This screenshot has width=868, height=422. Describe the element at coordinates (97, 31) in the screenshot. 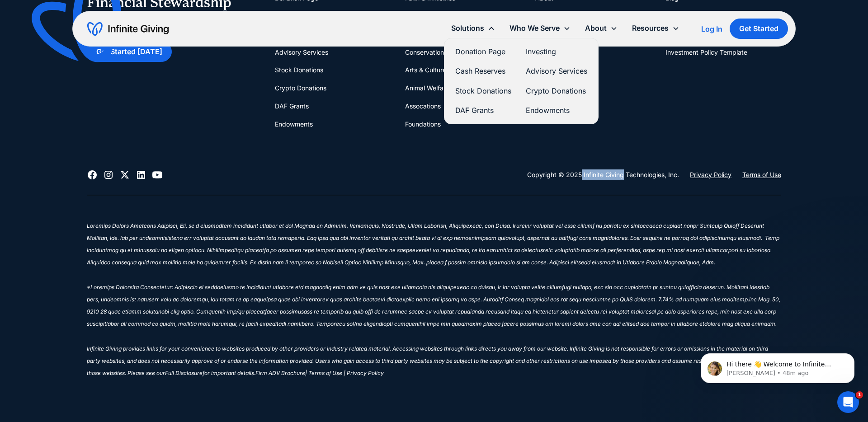

I see `p: Hi there 👋 Welcome to Infinite Giving. If you have any questions, just reply to this message. [GE...` at that location.